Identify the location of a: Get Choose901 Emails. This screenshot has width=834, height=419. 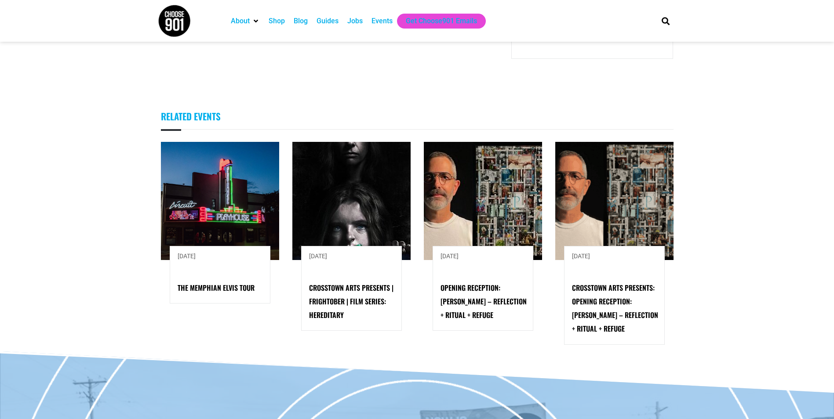
(441, 21).